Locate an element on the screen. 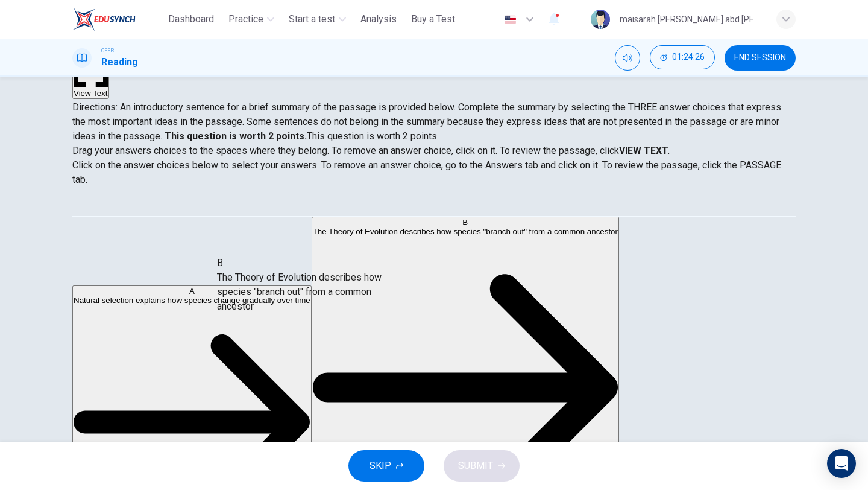 This screenshot has height=490, width=868. a: Buy a Test is located at coordinates (433, 19).